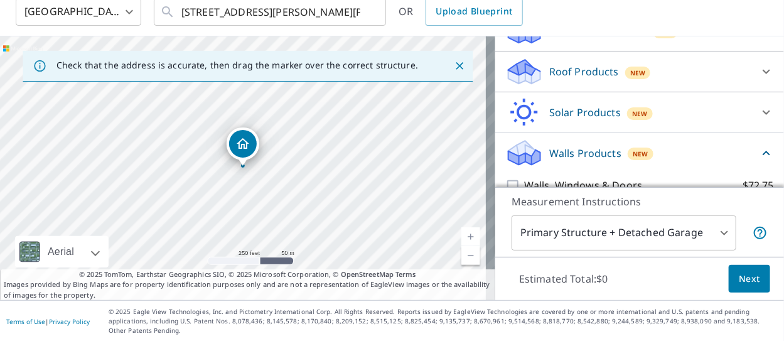 Image resolution: width=784 pixels, height=341 pixels. Describe the element at coordinates (640, 202) in the screenshot. I see `p: Measurement Instructions` at that location.